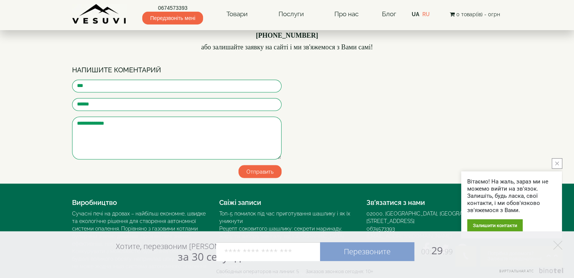 Image resolution: width=574 pixels, height=278 pixels. I want to click on img: Завод VESUVI, so click(99, 14).